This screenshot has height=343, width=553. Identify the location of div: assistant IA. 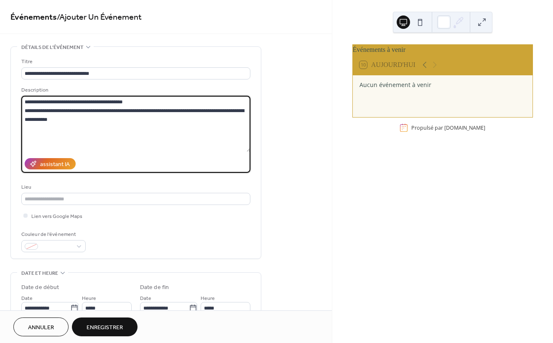
(55, 164).